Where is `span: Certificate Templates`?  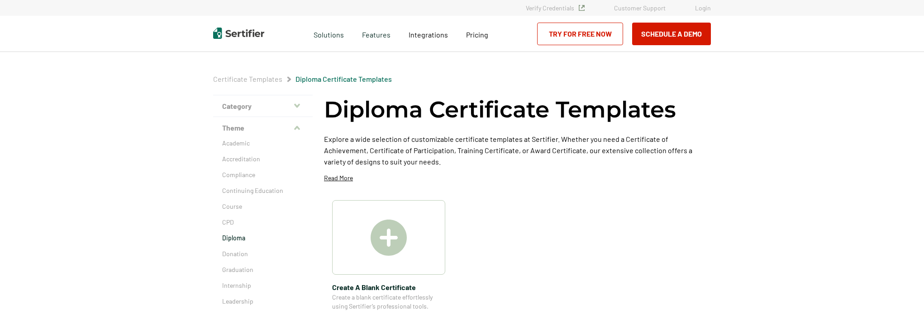
span: Certificate Templates is located at coordinates (248, 79).